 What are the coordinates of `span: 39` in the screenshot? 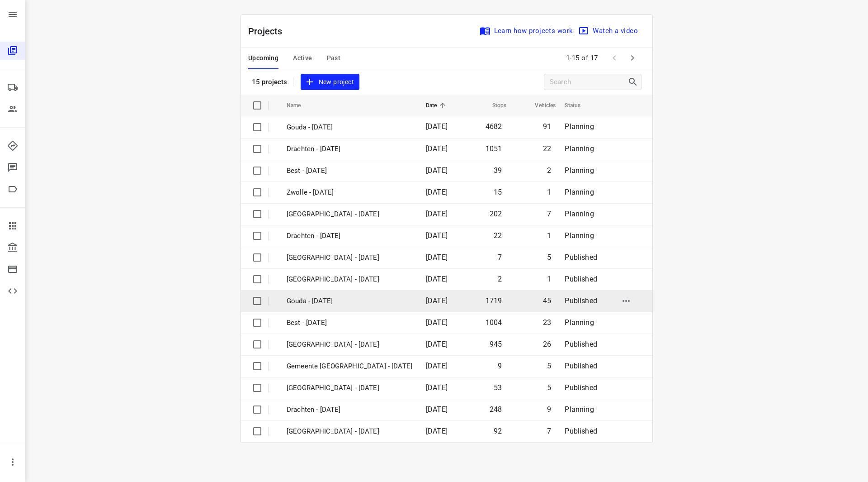 It's located at (498, 170).